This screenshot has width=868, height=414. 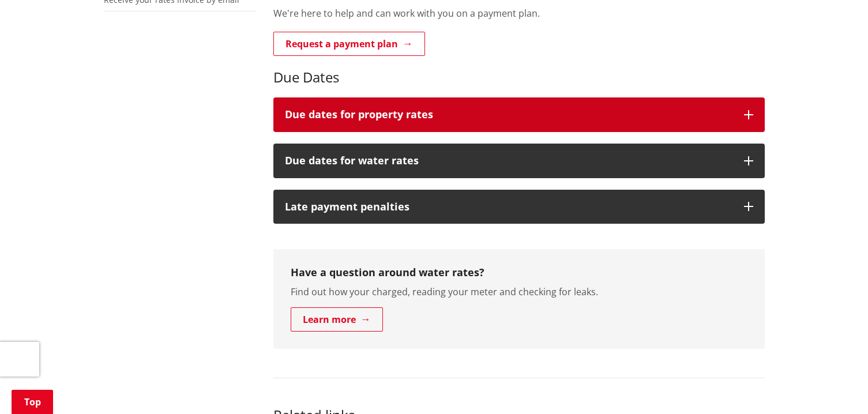 What do you see at coordinates (509, 207) in the screenshot?
I see `h3: Late payment penalties` at bounding box center [509, 207].